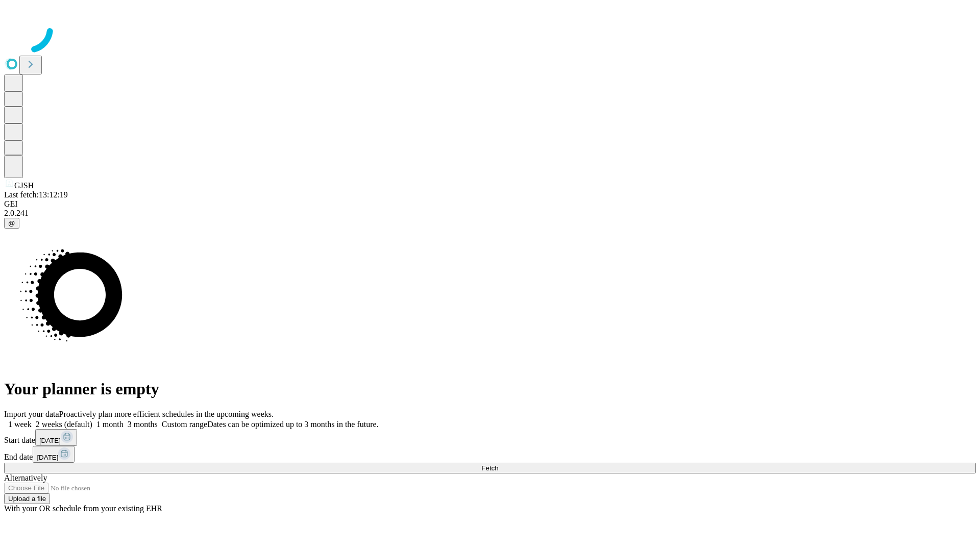  What do you see at coordinates (167, 414) in the screenshot?
I see `span: Proactively plan more efficient schedules in the upcoming weeks.` at bounding box center [167, 414].